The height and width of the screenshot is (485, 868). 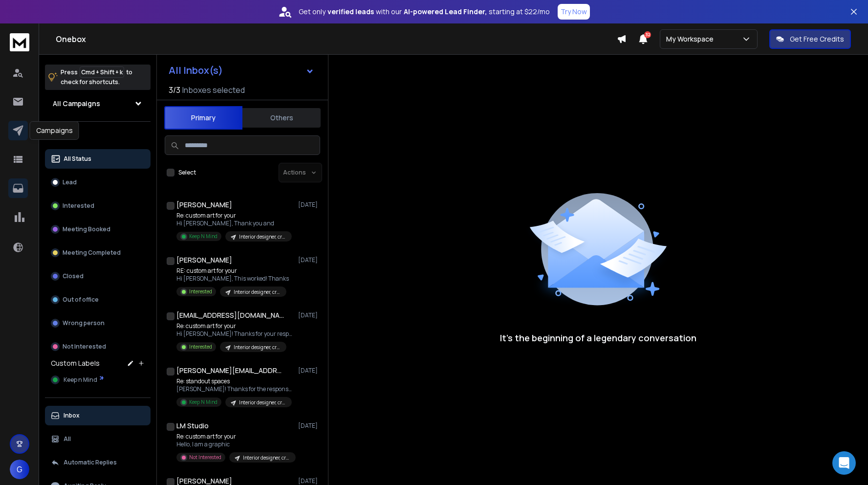 I want to click on h3: Filters, so click(x=98, y=137).